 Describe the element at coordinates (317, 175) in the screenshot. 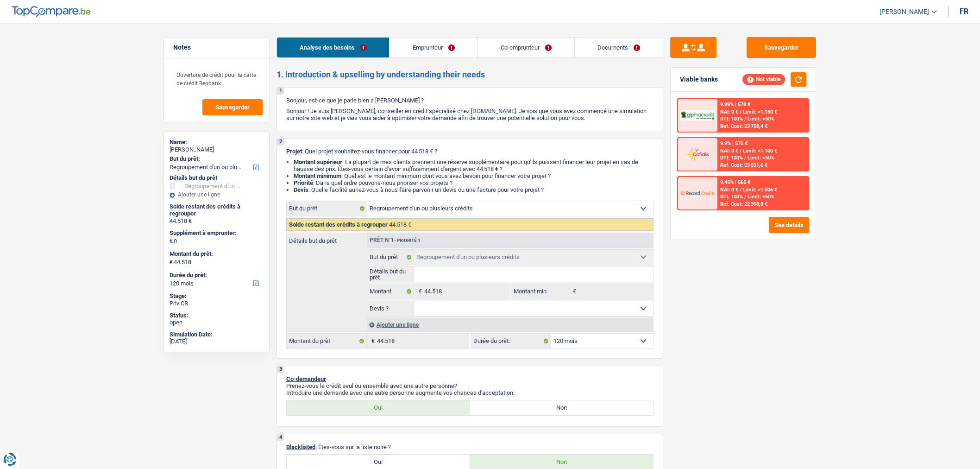

I see `strong: Montant minimum` at that location.